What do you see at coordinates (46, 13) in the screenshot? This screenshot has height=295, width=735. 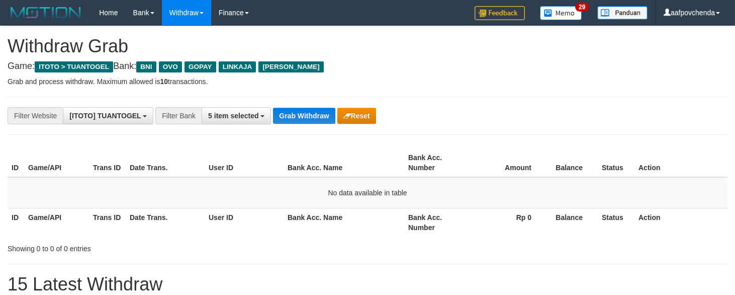 I see `img: MOTION_logo.png` at bounding box center [46, 13].